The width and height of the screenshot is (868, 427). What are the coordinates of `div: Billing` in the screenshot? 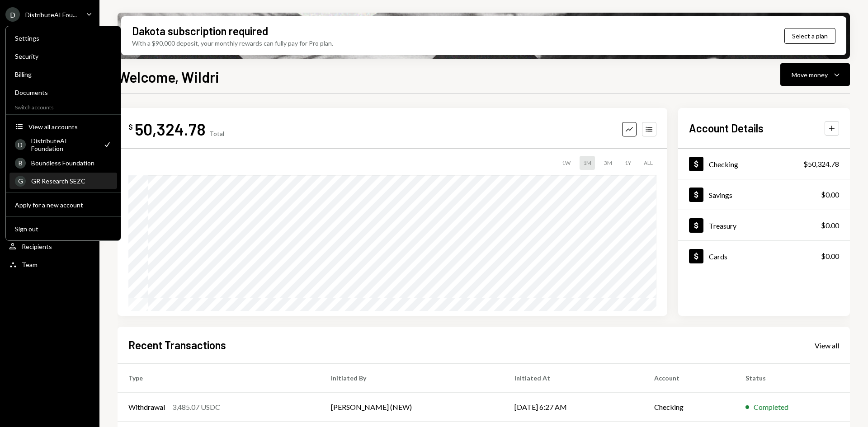 It's located at (63, 74).